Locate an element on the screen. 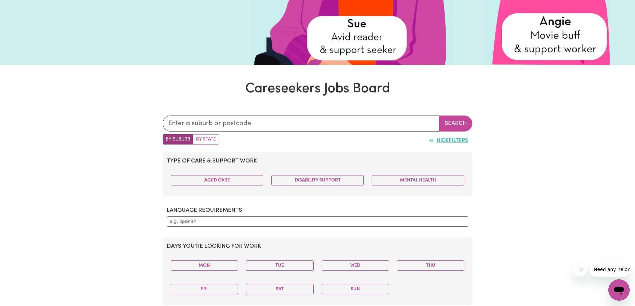 Image resolution: width=635 pixels, height=306 pixels. span: Need any help? is located at coordinates (22, 7).